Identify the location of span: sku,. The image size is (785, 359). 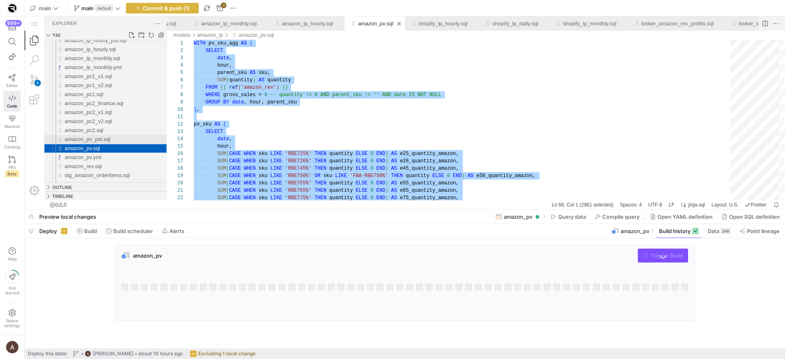
(240, 56).